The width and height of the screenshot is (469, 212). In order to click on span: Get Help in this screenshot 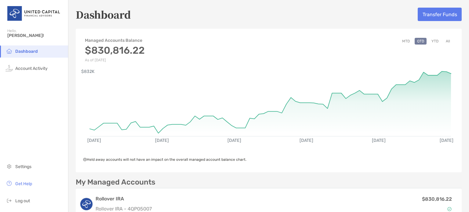, I will do `click(24, 184)`.